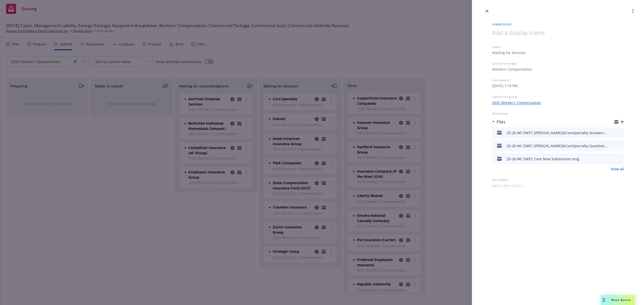  Describe the element at coordinates (487, 11) in the screenshot. I see `a: close` at that location.